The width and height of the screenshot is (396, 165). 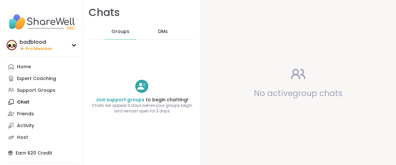 I want to click on div: Friends, so click(x=25, y=114).